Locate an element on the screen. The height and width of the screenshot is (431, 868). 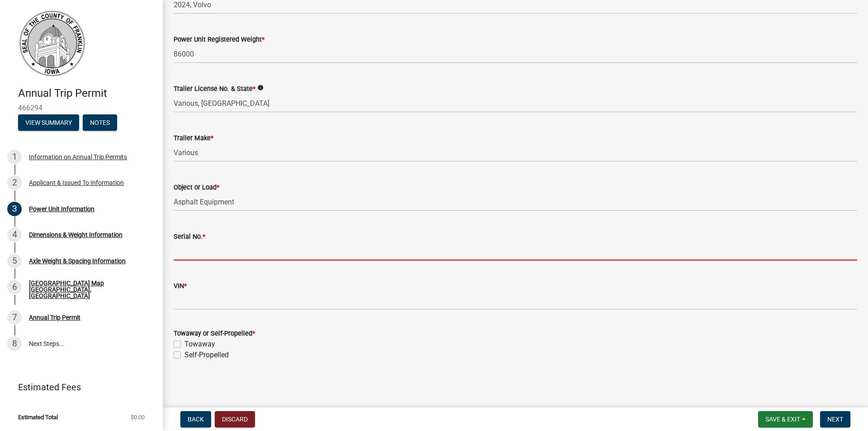
a: Estimated Fees is located at coordinates (78, 387).